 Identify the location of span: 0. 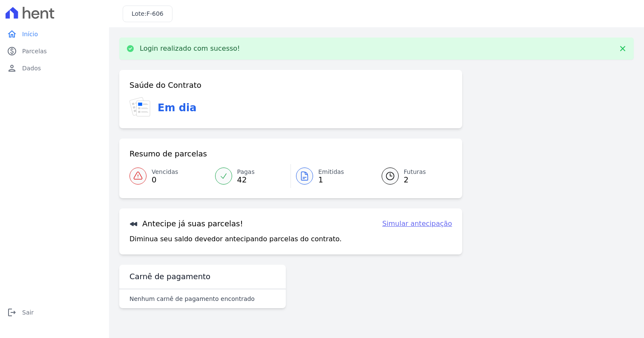
(165, 180).